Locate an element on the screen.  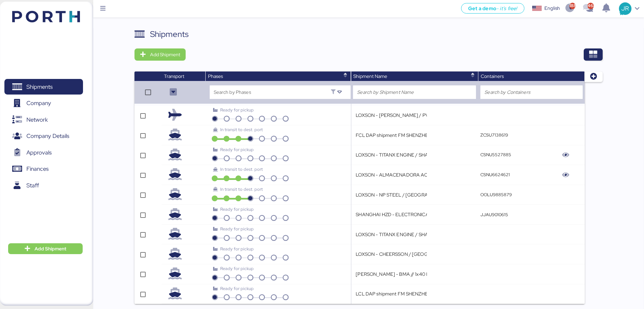
a: Network is located at coordinates (44, 119).